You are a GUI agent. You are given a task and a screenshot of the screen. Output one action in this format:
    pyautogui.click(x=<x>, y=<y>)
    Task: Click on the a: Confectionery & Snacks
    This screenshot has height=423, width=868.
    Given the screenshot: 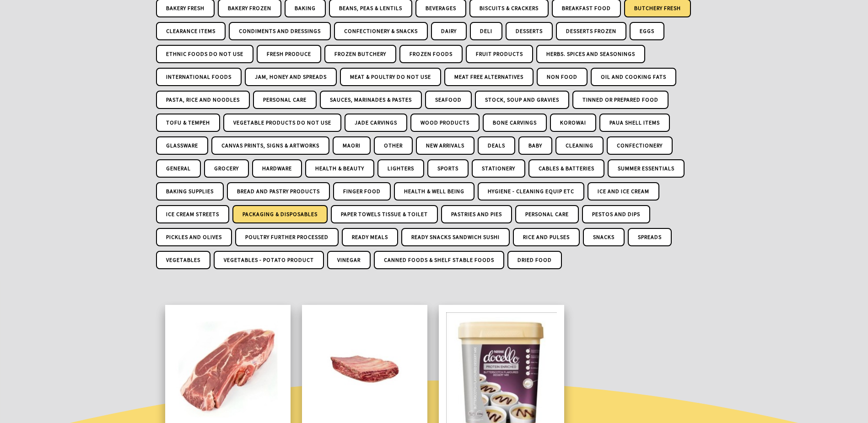 What is the action you would take?
    pyautogui.click(x=381, y=31)
    